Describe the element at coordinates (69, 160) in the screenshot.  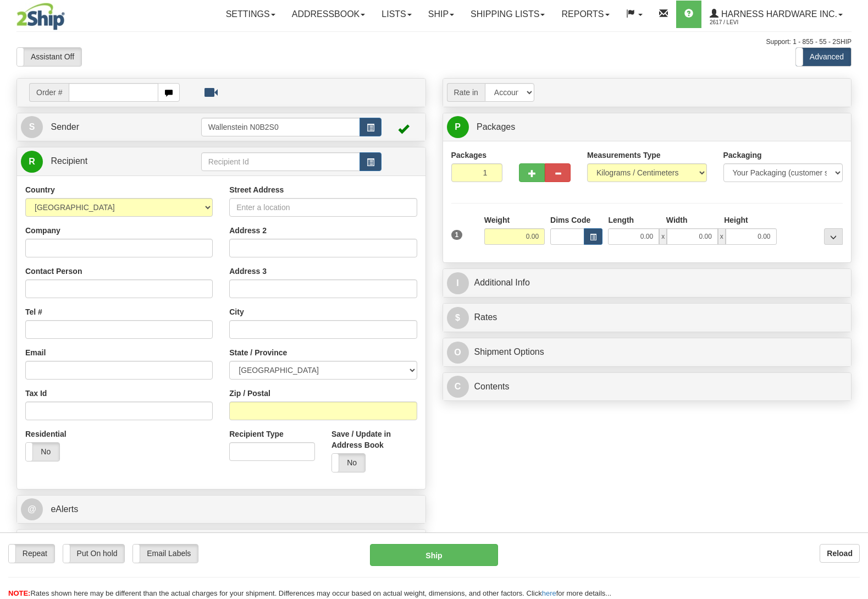
I see `span: Recipient` at that location.